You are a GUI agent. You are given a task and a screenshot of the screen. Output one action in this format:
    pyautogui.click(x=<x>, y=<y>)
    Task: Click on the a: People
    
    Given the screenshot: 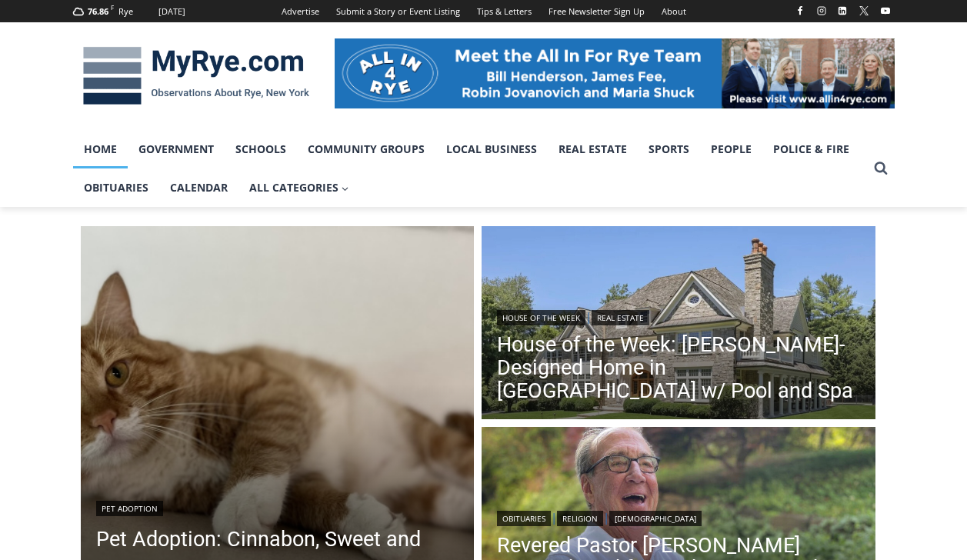 What is the action you would take?
    pyautogui.click(x=730, y=149)
    